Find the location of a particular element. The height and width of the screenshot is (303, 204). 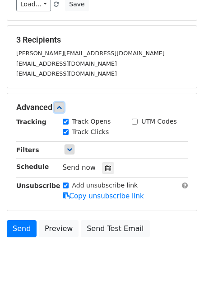

a: Preview is located at coordinates (59, 228).